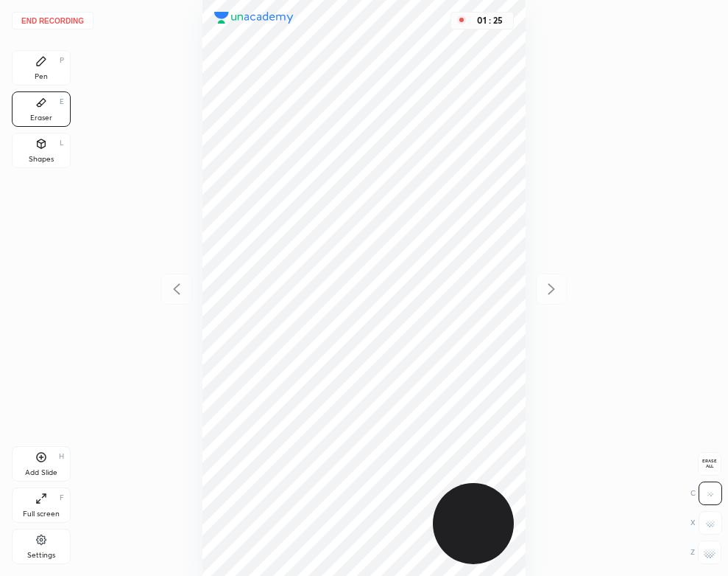 The image size is (728, 576). What do you see at coordinates (254, 18) in the screenshot?
I see `img: logo.38c385cc.svg` at bounding box center [254, 18].